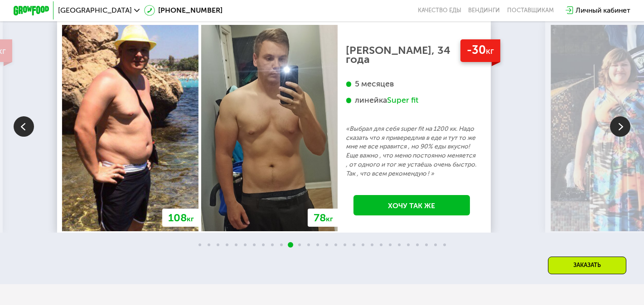 The width and height of the screenshot is (644, 305). I want to click on div: 78, so click(324, 218).